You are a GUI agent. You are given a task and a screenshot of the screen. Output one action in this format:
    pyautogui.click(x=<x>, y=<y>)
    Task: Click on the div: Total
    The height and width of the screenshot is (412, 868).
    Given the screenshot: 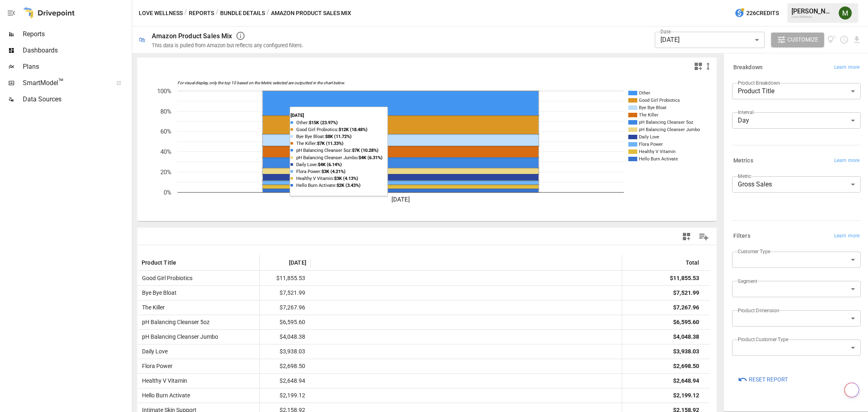 What is the action you would take?
    pyautogui.click(x=693, y=262)
    